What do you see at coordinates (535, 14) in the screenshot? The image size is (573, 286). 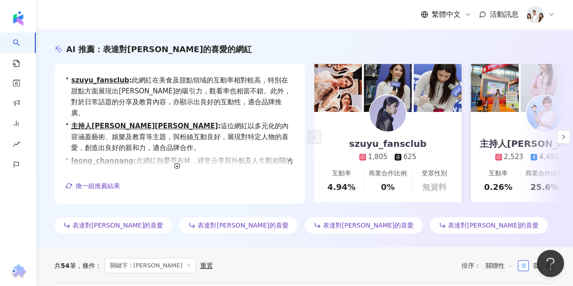 I see `img: 20231221_NR_1399_Small.jpg` at bounding box center [535, 14].